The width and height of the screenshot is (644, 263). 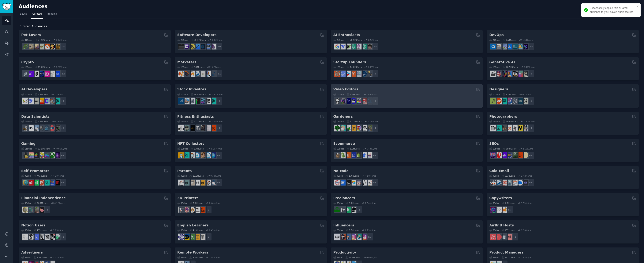 I want to click on span: Curated Audiences, so click(x=32, y=26).